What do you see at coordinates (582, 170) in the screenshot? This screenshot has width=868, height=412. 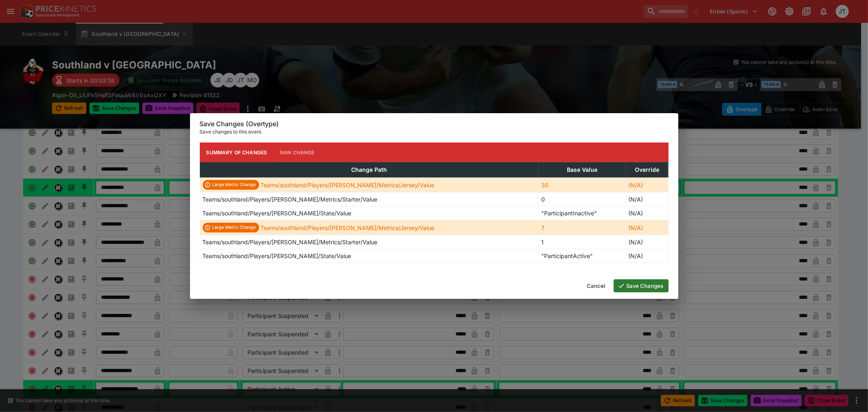 I see `th: Base Value` at bounding box center [582, 170].